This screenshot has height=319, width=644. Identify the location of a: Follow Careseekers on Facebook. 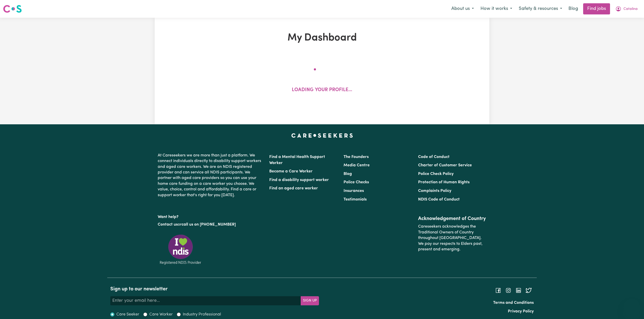
(498, 290).